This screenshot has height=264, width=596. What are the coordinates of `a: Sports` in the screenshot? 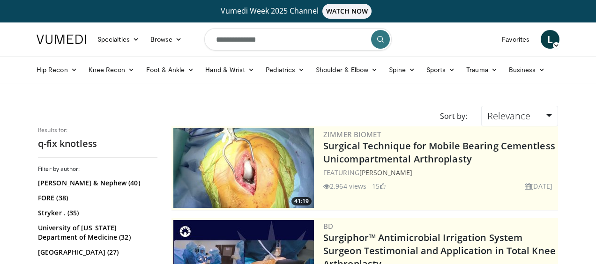 It's located at (441, 70).